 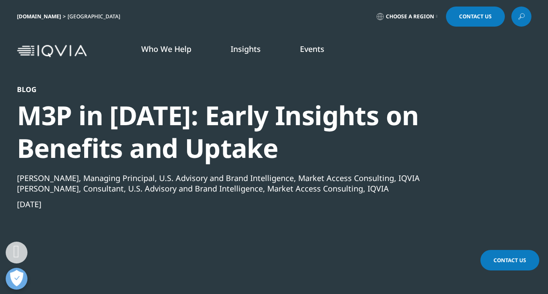 I want to click on nav: Primary, so click(x=311, y=51).